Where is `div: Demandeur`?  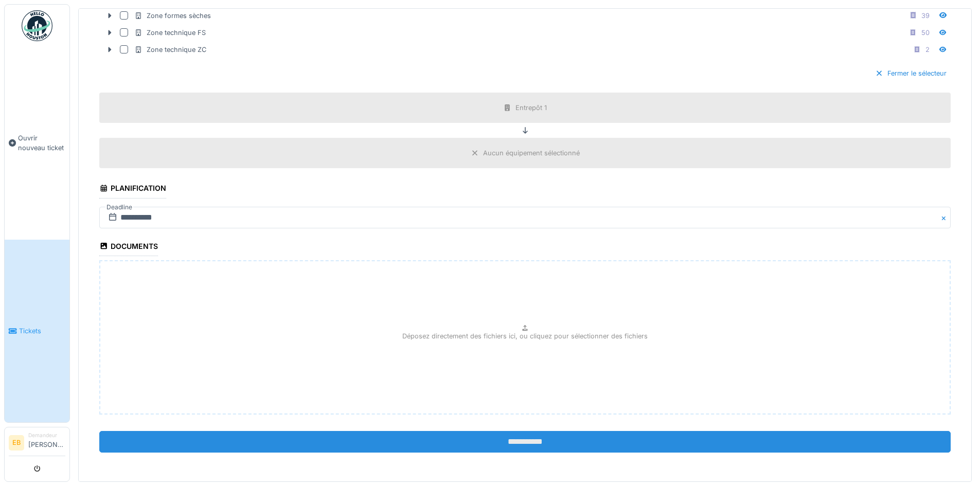 div: Demandeur is located at coordinates (46, 435).